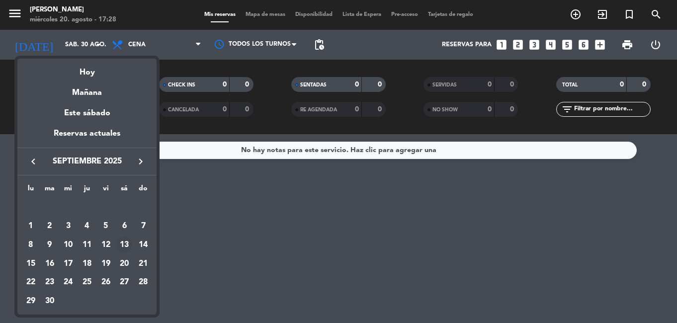 The image size is (677, 323). I want to click on td: 7 de septiembre de 2025, so click(143, 227).